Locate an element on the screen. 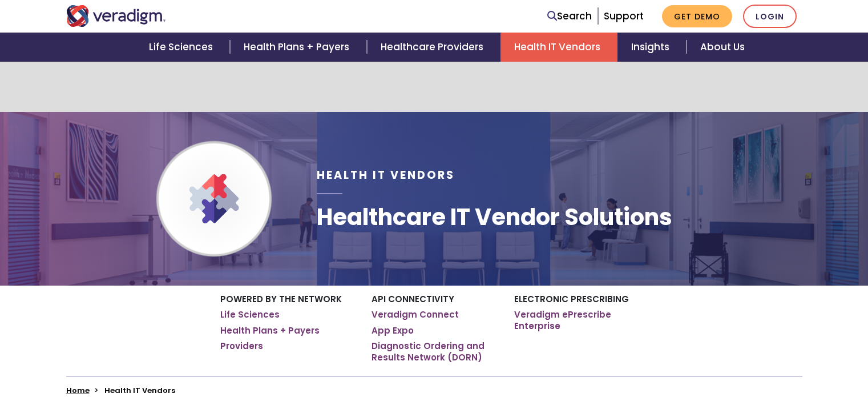  span: Health IT Vendors is located at coordinates (386, 175).